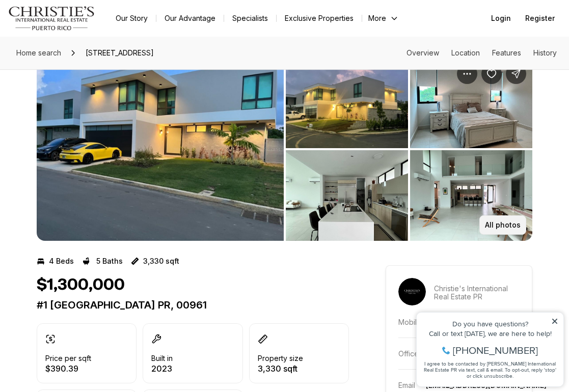  Describe the element at coordinates (409, 149) in the screenshot. I see `li: 2 of 5` at that location.